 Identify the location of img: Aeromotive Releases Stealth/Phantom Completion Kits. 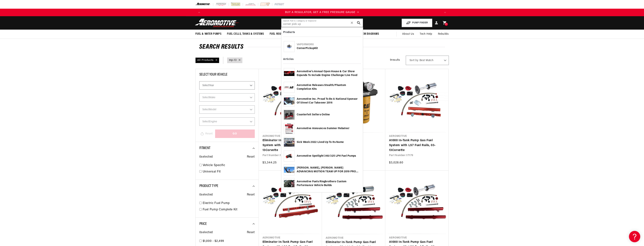
(289, 87).